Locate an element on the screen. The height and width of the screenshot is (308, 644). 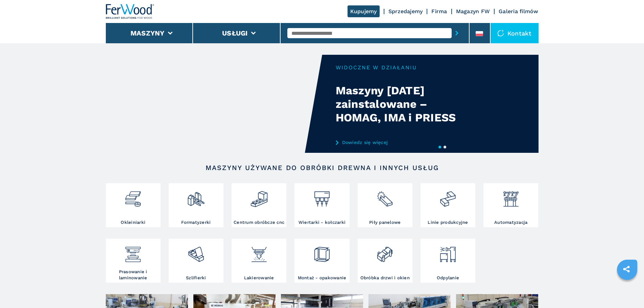
img: verniciatura_1.png is located at coordinates (259, 252).